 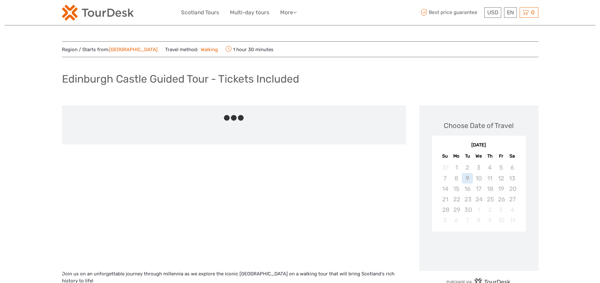 What do you see at coordinates (250, 12) in the screenshot?
I see `a: Multi-day tours` at bounding box center [250, 12].